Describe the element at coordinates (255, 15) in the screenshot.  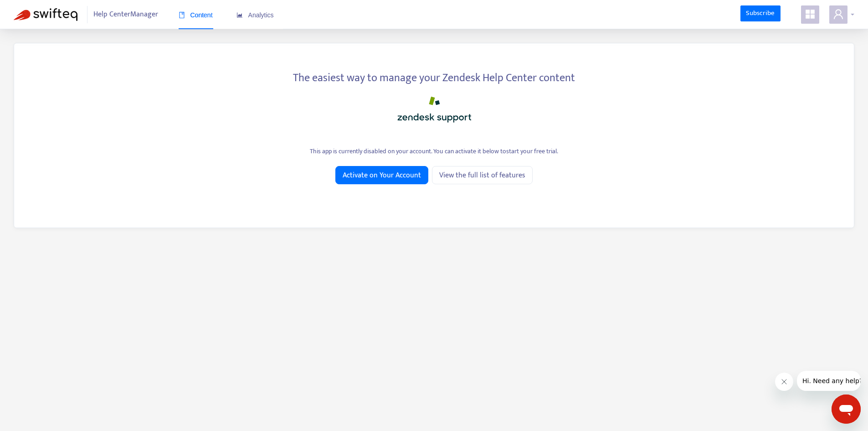
I see `span: Analytics` at that location.